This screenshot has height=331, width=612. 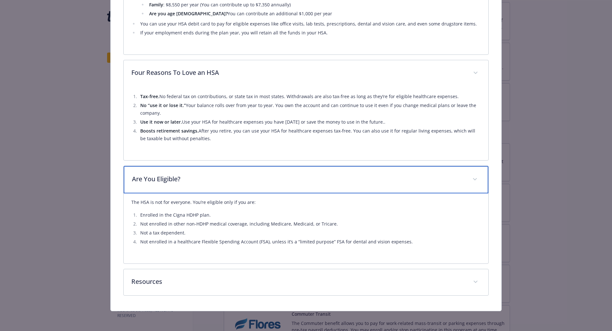 What do you see at coordinates (309, 97) in the screenshot?
I see `li: No federal tax on contributions, or state tax in most states. Withdrawals are also tax-free as lo...` at bounding box center [309, 97].